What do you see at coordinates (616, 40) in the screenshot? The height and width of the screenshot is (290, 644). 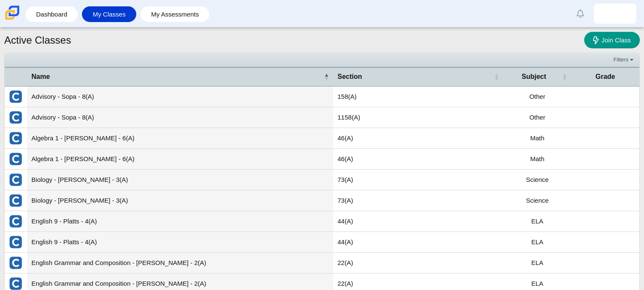 I see `span: Join Class` at bounding box center [616, 40].